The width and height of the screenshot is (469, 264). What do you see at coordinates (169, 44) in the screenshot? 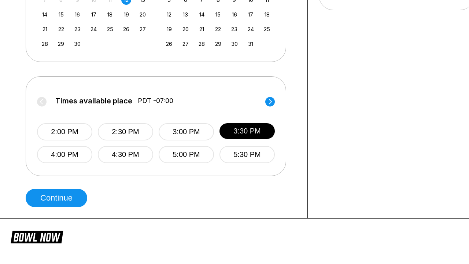
I see `div: Choose Sunday, October 26th, 2025` at bounding box center [169, 44].